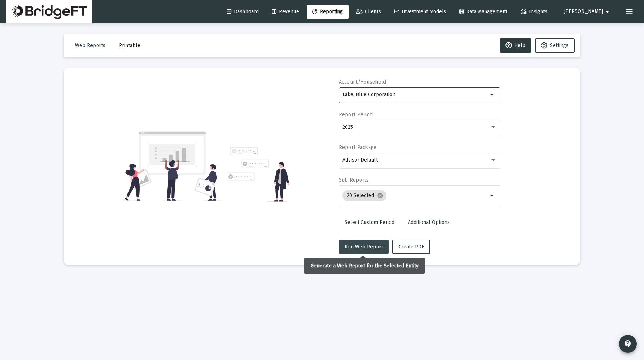 This screenshot has height=360, width=644. Describe the element at coordinates (258, 174) in the screenshot. I see `img: reporting-alt` at that location.